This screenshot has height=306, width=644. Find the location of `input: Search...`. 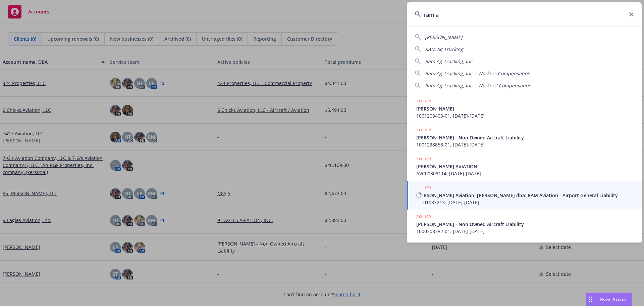

input: Search... is located at coordinates (524, 15).